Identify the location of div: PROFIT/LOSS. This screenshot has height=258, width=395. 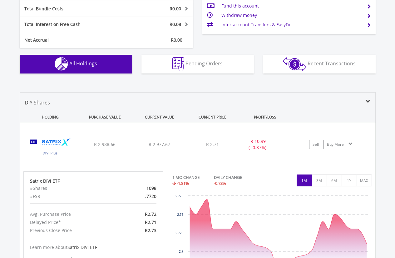
(265, 117).